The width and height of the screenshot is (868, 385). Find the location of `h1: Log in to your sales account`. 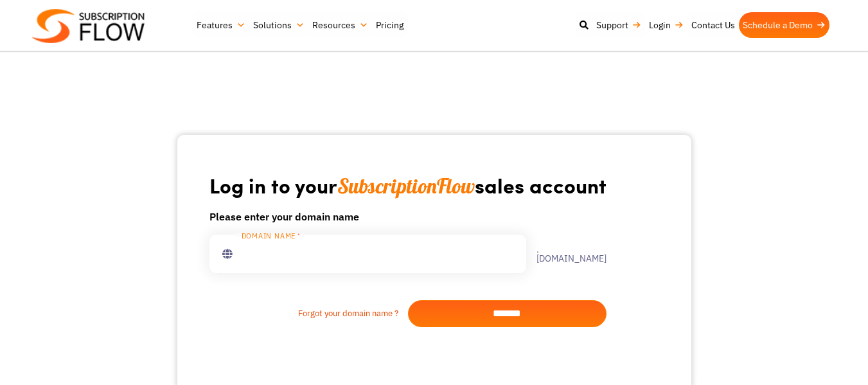

h1: Log in to your sales account is located at coordinates (408, 185).